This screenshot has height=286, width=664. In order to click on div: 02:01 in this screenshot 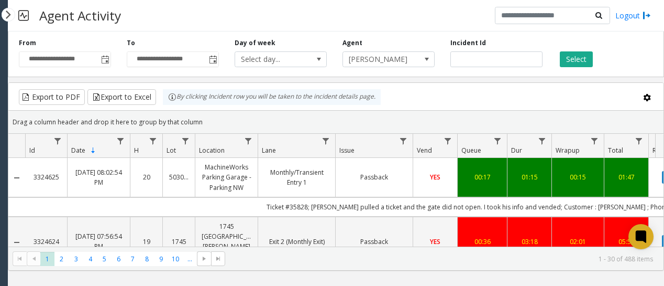, I will do `click(578, 241)`.